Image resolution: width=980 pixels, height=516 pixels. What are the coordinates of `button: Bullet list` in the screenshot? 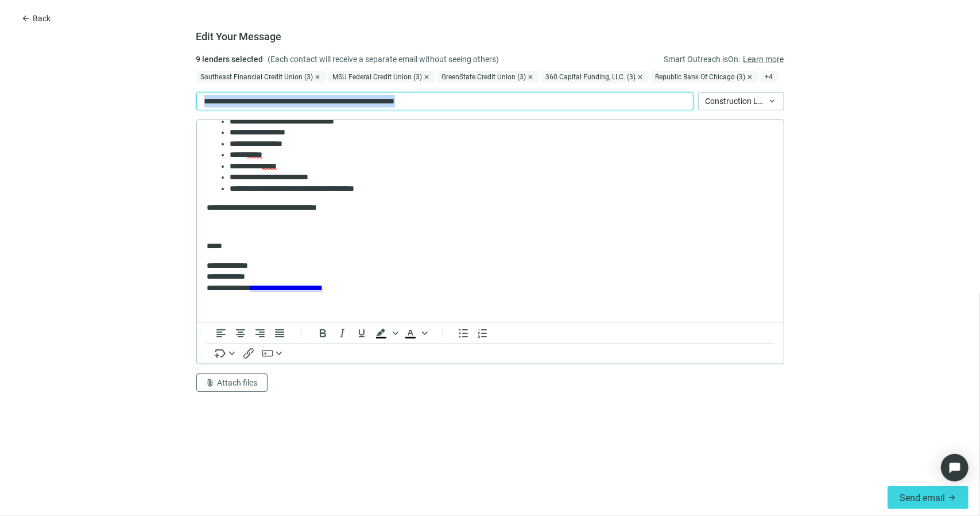 It's located at (463, 334).